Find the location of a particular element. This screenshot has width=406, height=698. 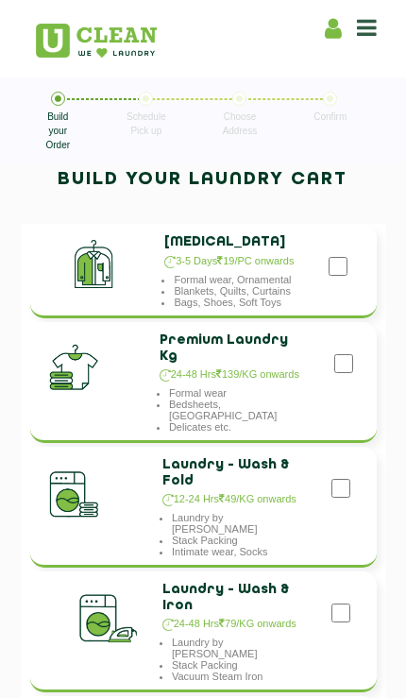

li: Blankets, Quilts, Curtains is located at coordinates (238, 291).